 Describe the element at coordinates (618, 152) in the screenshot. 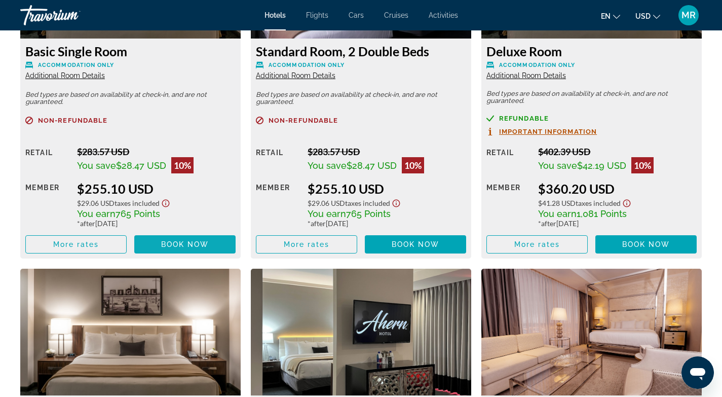

I see `div: $402.39 USD` at that location.